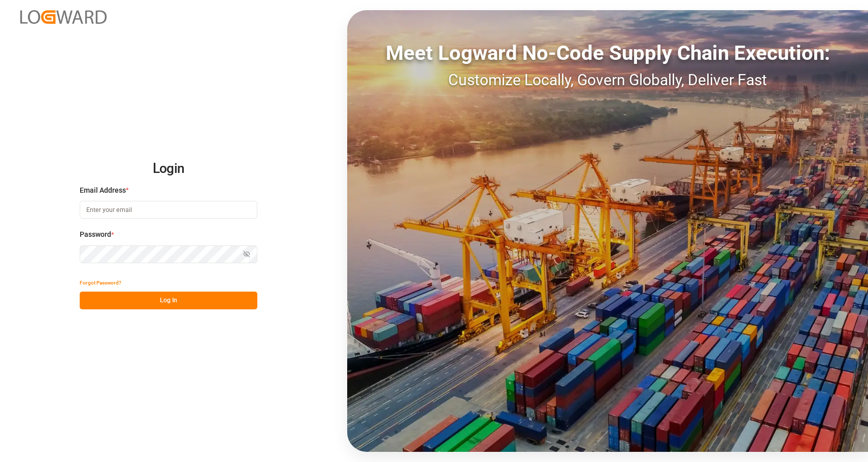  Describe the element at coordinates (169, 301) in the screenshot. I see `button: Log In` at that location.